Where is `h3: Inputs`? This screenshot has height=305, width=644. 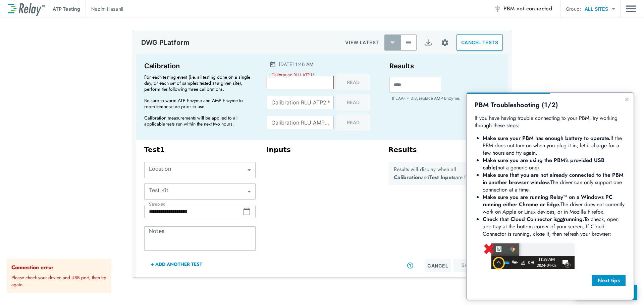
h3: Inputs is located at coordinates (322, 150).